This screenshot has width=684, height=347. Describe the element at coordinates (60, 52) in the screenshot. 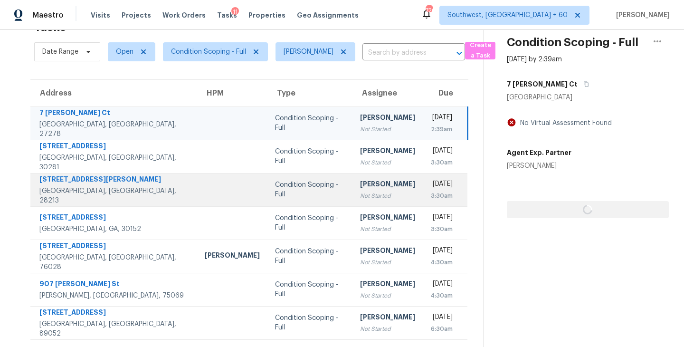

I see `span: Date Range` at that location.